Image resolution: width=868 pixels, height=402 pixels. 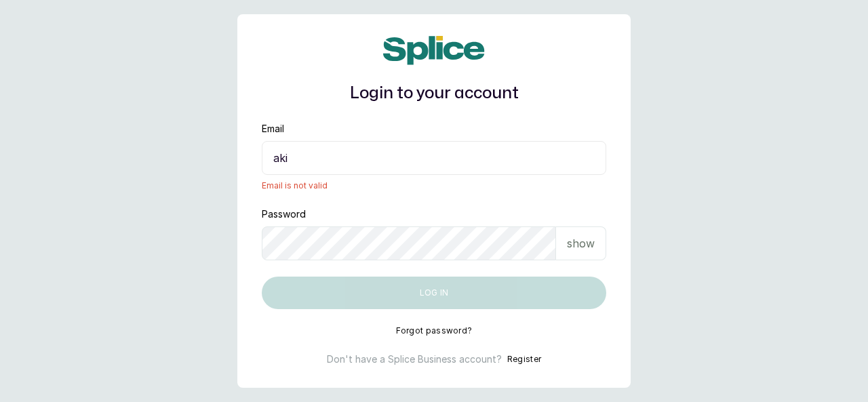 I want to click on button: Log in, so click(x=434, y=293).